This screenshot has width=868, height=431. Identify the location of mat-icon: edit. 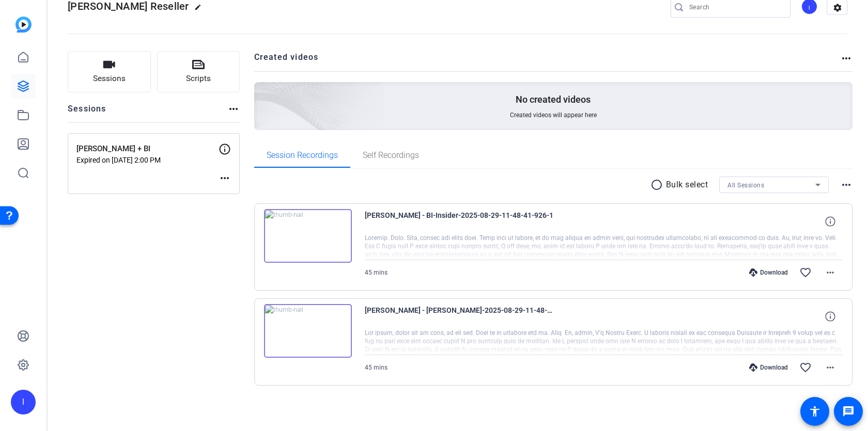
(200, 10).